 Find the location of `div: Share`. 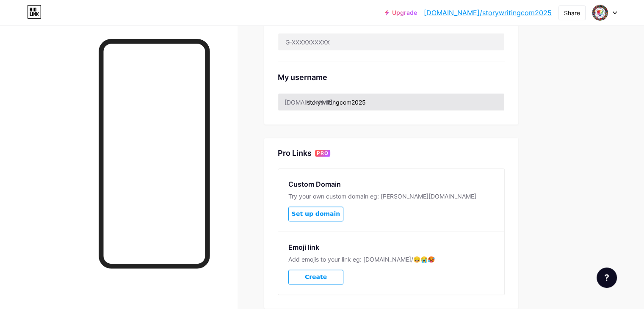

div: Share is located at coordinates (572, 13).